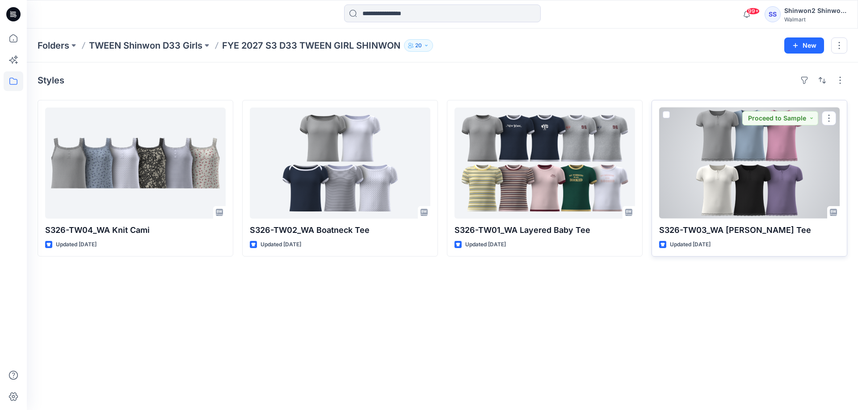  Describe the element at coordinates (146, 46) in the screenshot. I see `a: TWEEN Shinwon D33 Girls` at that location.